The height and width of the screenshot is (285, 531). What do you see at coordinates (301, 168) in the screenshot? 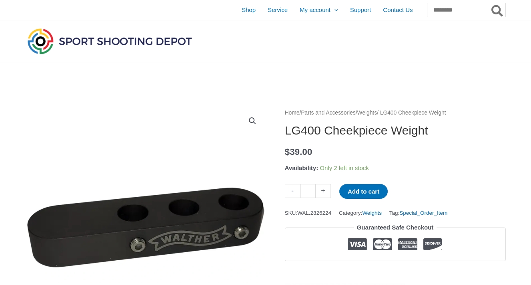
I see `span: Availability:` at bounding box center [301, 168].